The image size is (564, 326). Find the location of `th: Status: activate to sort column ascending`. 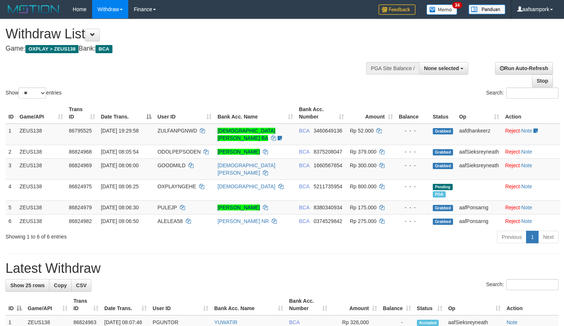

th: Status: activate to sort column ascending is located at coordinates (430, 304).